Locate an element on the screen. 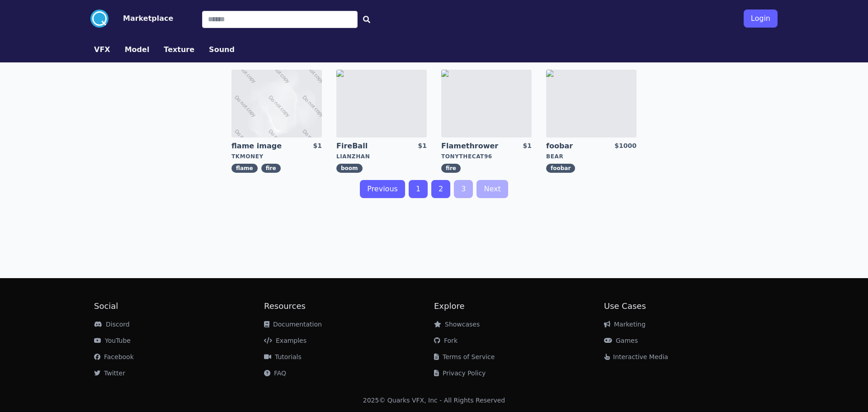 Image resolution: width=868 pixels, height=412 pixels. a: Login is located at coordinates (760, 19).